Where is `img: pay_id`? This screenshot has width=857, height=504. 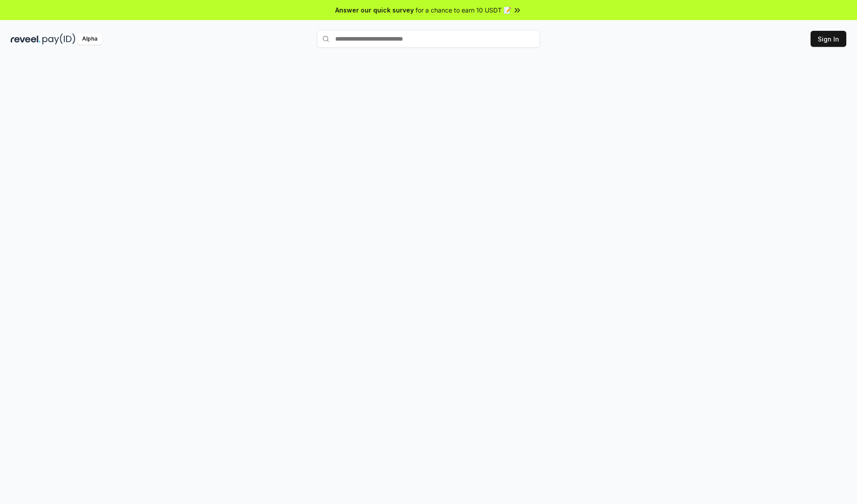
img: pay_id is located at coordinates (59, 39).